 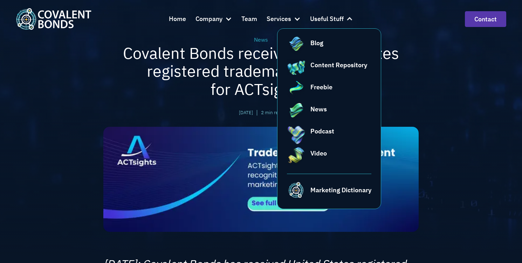 What do you see at coordinates (329, 186) in the screenshot?
I see `a: Covalent Bonds Teal FaviconMarketing Dictionary` at bounding box center [329, 186].